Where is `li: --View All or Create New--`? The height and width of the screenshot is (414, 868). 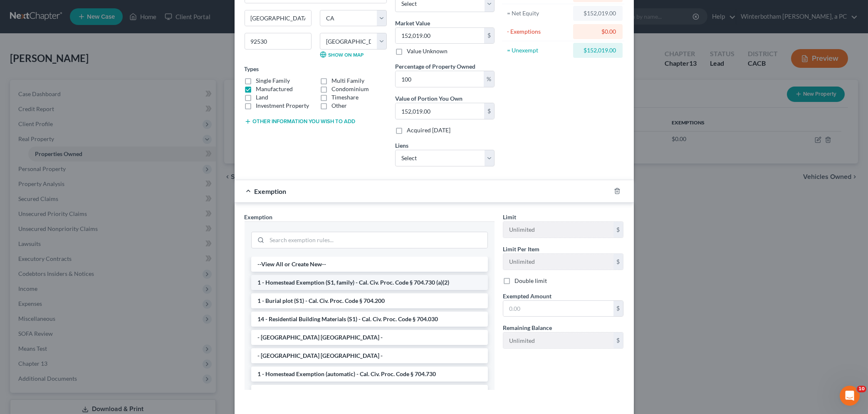 li: --View All or Create New-- is located at coordinates (370, 264).